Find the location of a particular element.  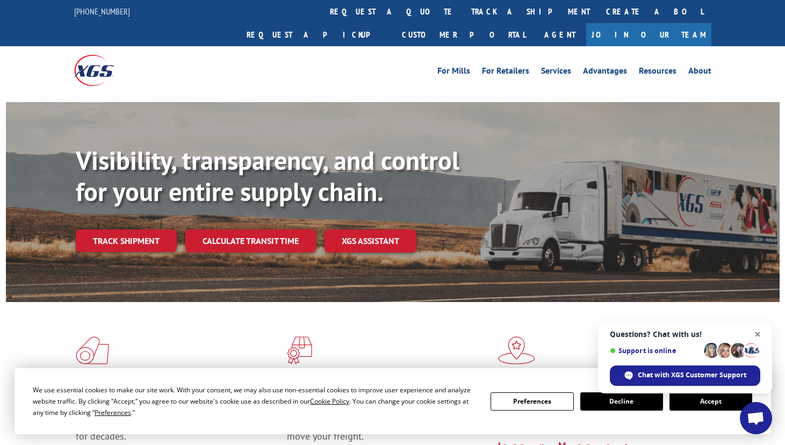

a: Track shipment is located at coordinates (126, 241).